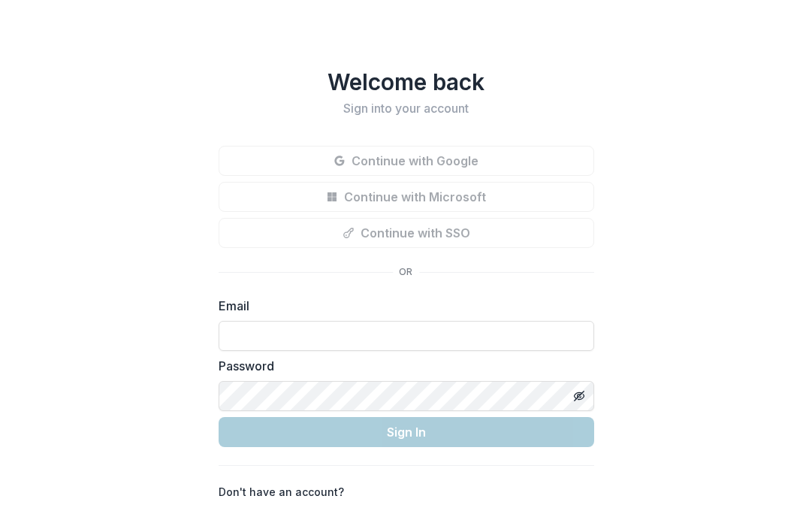 This screenshot has width=812, height=520. Describe the element at coordinates (406, 108) in the screenshot. I see `h2: Sign into your account` at that location.